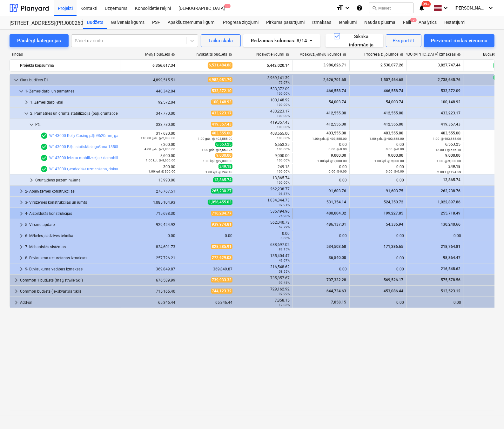 Image resolution: width=504 pixels, height=429 pixels. What do you see at coordinates (222, 113) in the screenshot?
I see `span: 433,223.17` at bounding box center [222, 113].